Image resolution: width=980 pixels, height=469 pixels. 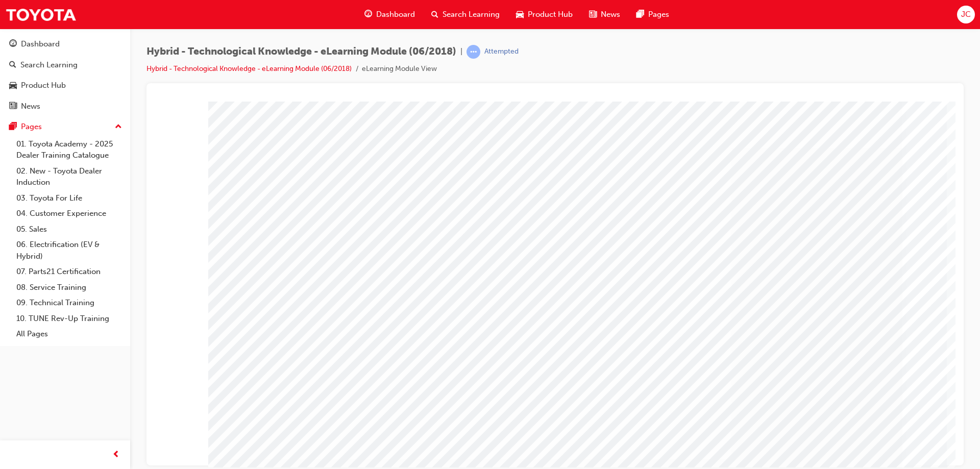 I want to click on a: All Pages, so click(x=69, y=334).